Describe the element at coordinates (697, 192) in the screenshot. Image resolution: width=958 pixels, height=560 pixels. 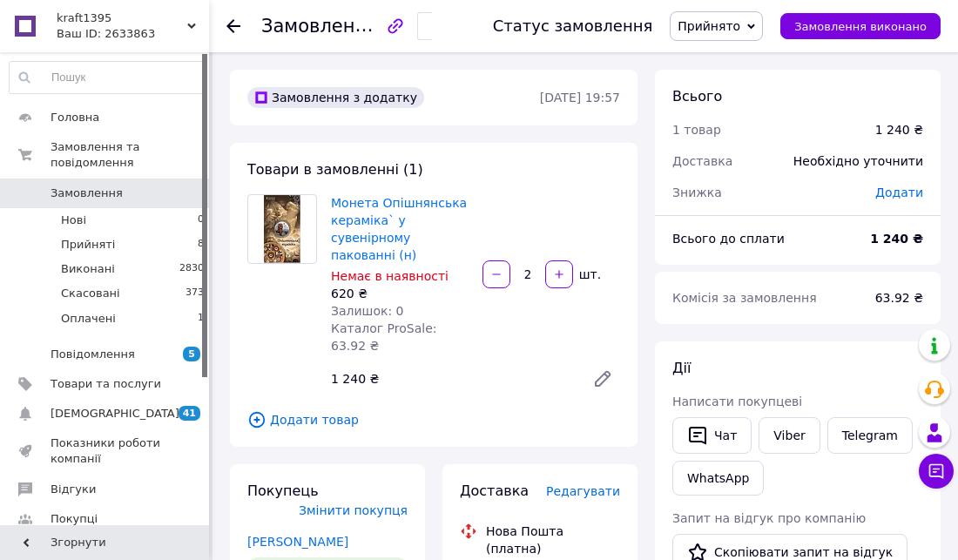
I see `span: Знижка` at that location.